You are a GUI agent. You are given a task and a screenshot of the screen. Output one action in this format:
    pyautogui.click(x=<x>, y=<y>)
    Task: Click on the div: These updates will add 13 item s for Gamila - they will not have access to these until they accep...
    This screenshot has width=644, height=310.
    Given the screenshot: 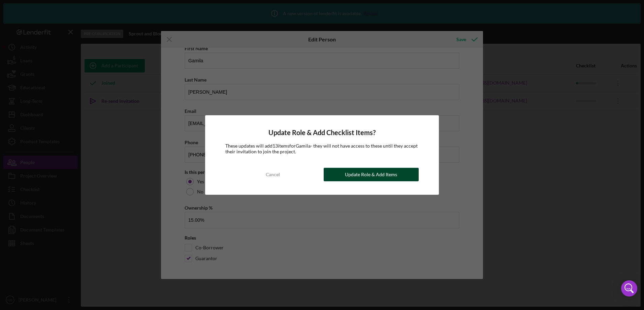 What is the action you would take?
    pyautogui.click(x=322, y=149)
    